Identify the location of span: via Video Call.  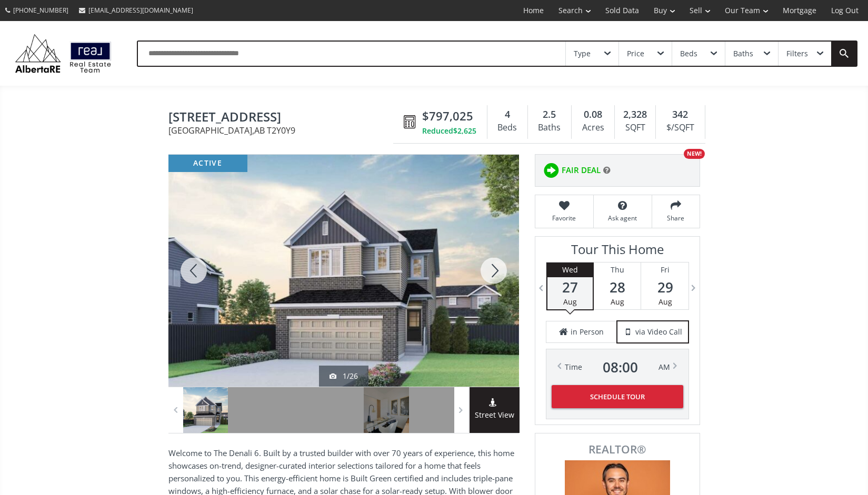
(658, 332).